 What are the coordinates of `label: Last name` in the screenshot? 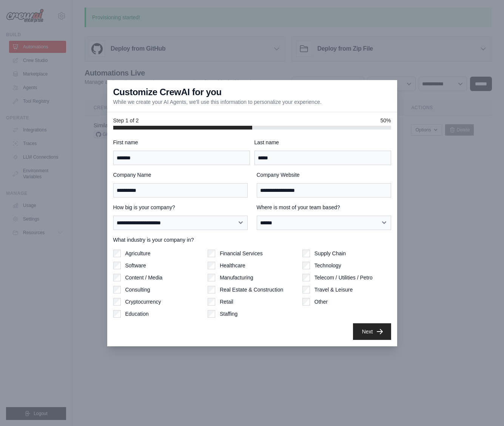 It's located at (323, 142).